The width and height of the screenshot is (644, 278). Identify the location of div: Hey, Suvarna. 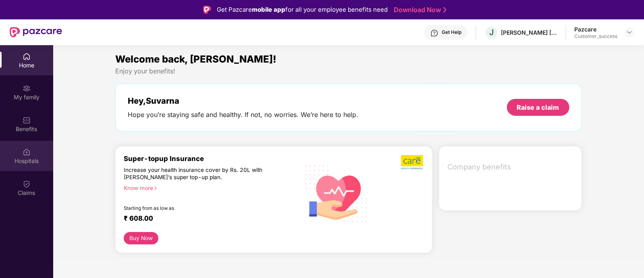
(243, 101).